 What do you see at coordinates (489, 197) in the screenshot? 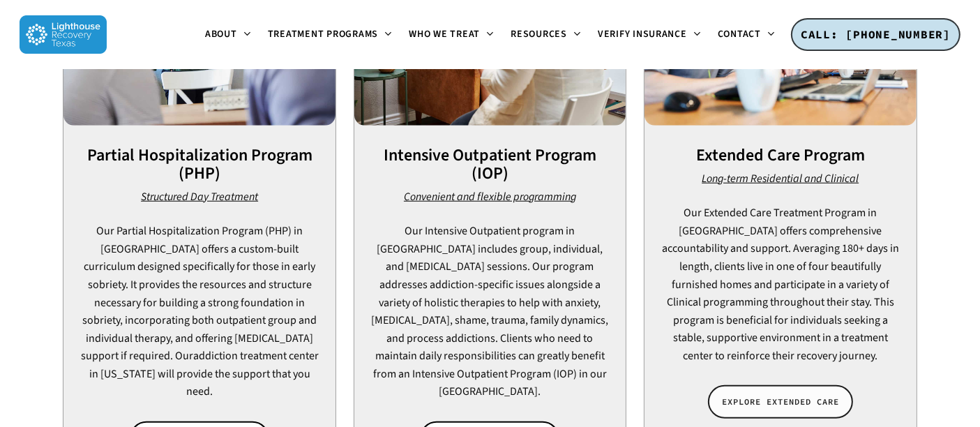
I see `em: Convenient and flexible programming` at bounding box center [489, 197].